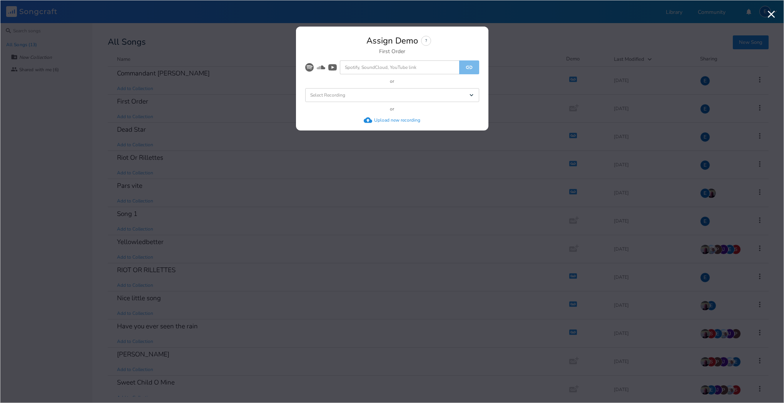 The height and width of the screenshot is (403, 784). What do you see at coordinates (392, 41) in the screenshot?
I see `div: Assign Demo` at bounding box center [392, 41].